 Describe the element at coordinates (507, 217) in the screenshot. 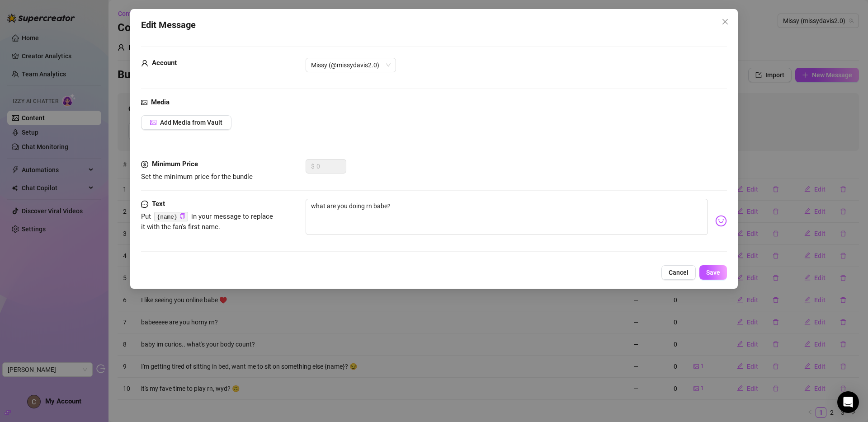

I see `textarea: what are you doing rn babe?` at that location.